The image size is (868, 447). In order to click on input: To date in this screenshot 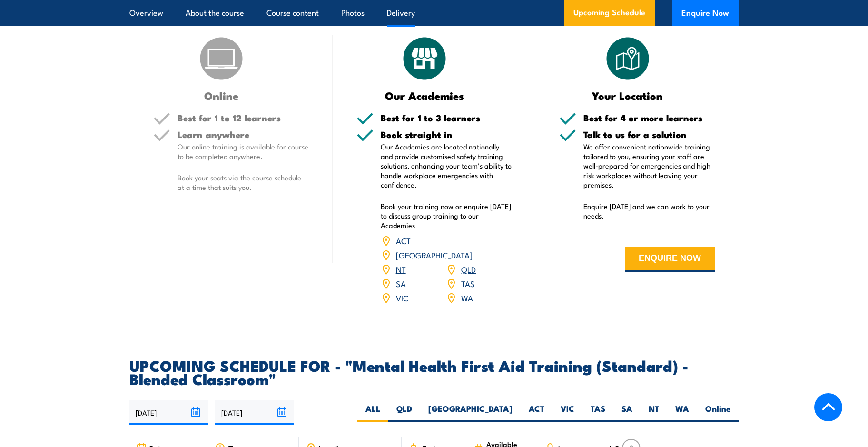, I will do `click(254, 412)`.